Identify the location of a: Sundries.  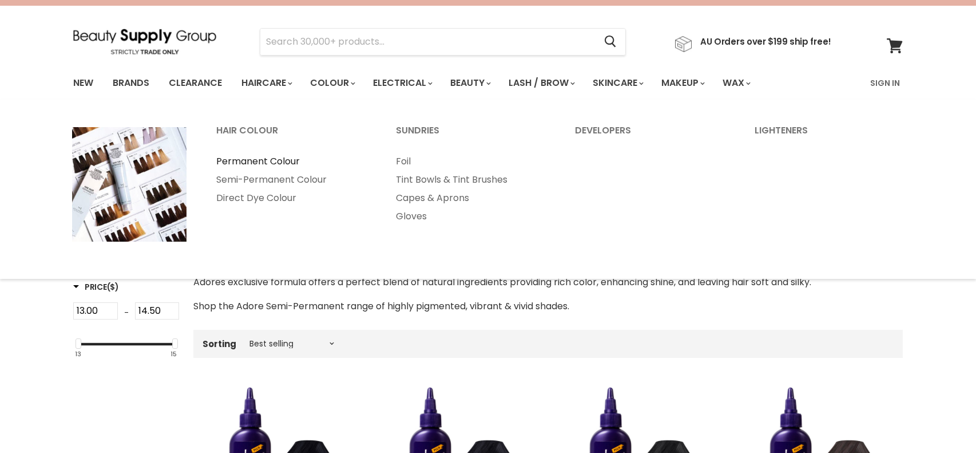
(470, 136).